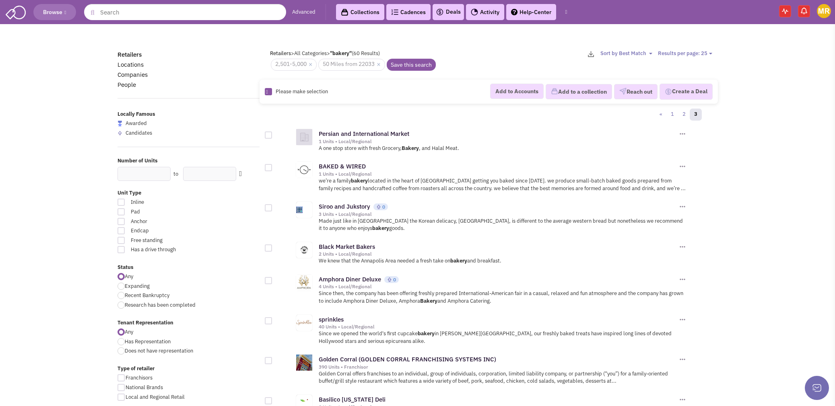 This screenshot has height=406, width=835. I want to click on div: 390 Units • Franchisor, so click(498, 367).